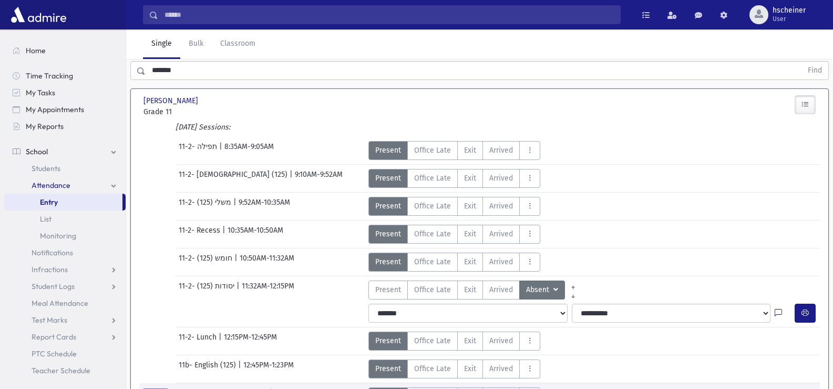 Image resolution: width=833 pixels, height=389 pixels. Describe the element at coordinates (238, 44) in the screenshot. I see `a: Classroom` at that location.